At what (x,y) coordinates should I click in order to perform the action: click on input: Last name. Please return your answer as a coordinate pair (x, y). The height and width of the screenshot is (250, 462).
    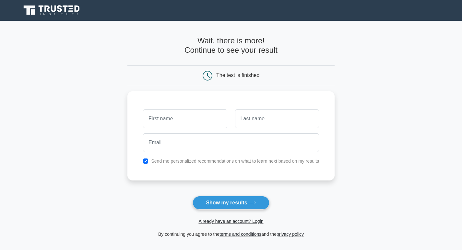
    Looking at the image, I should click on (277, 119).